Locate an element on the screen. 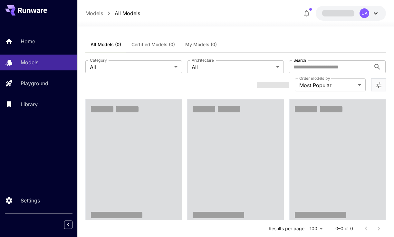 This screenshot has height=237, width=394. span: My Models (0) is located at coordinates (201, 44).